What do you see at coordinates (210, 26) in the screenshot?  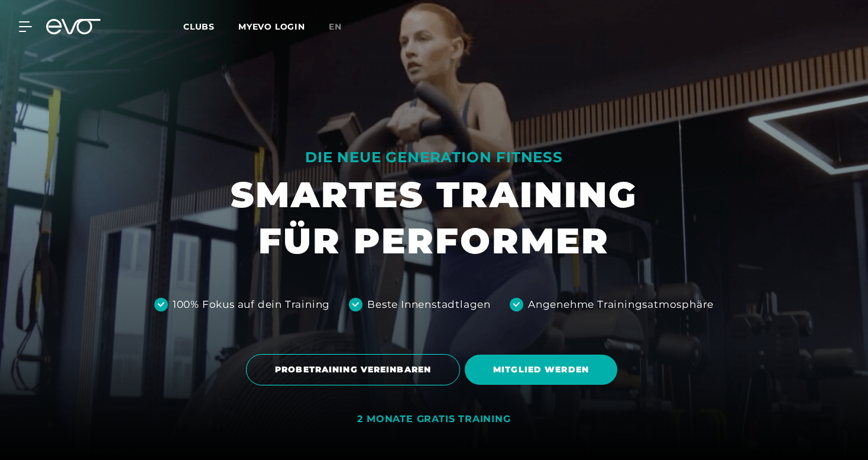 I see `a: Clubs` at bounding box center [210, 26].